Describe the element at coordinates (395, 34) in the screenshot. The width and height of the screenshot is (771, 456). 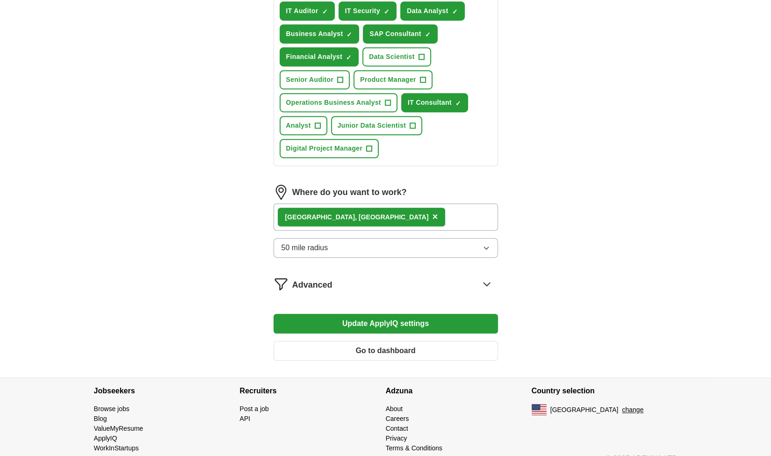
I see `span: SAP Consultant` at that location.